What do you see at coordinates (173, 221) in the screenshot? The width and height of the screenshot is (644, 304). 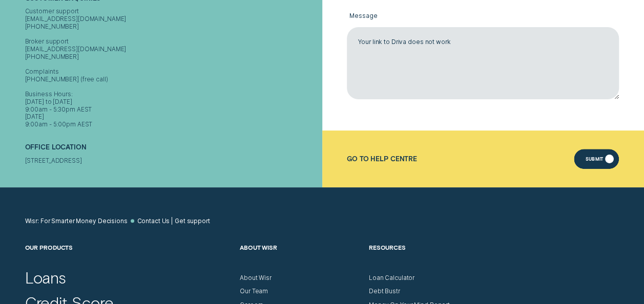 I see `a: Contact Us | Get support` at bounding box center [173, 221].